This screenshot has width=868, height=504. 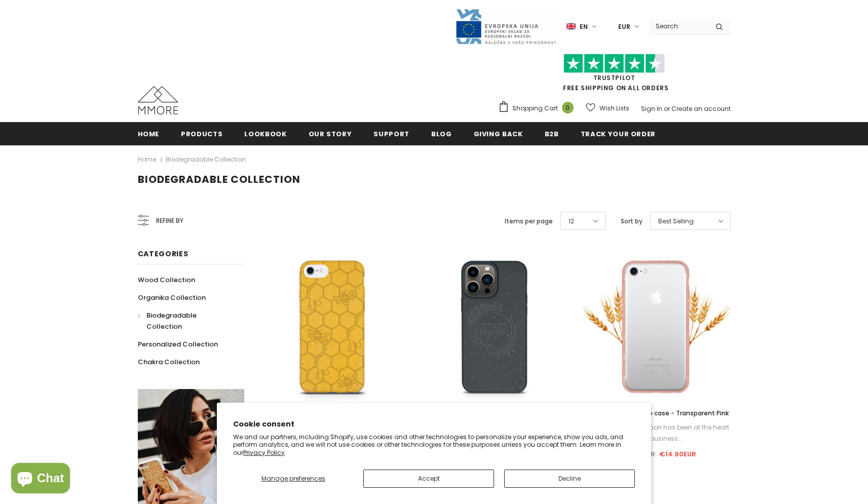 I want to click on span: Giving back, so click(x=498, y=134).